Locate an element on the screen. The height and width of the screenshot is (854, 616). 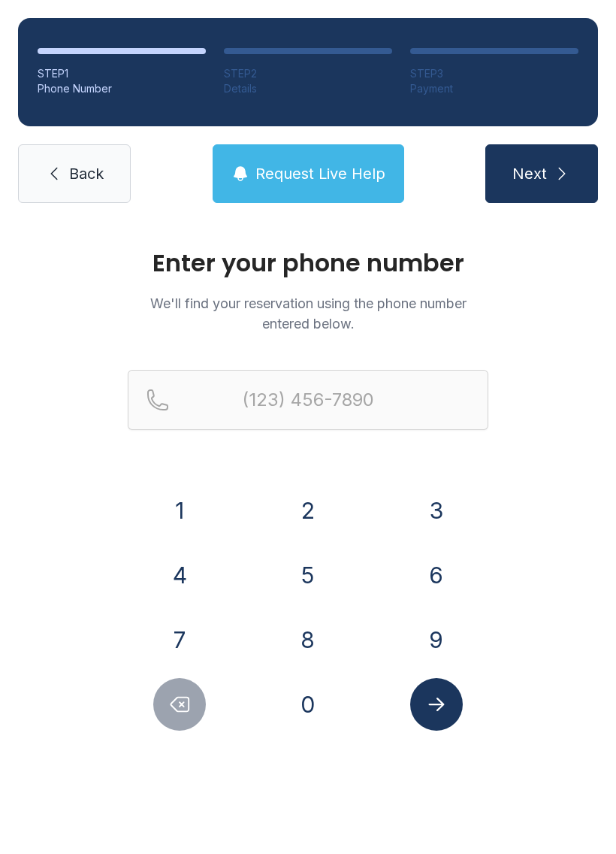
input: Reservation phone number is located at coordinates (308, 400).